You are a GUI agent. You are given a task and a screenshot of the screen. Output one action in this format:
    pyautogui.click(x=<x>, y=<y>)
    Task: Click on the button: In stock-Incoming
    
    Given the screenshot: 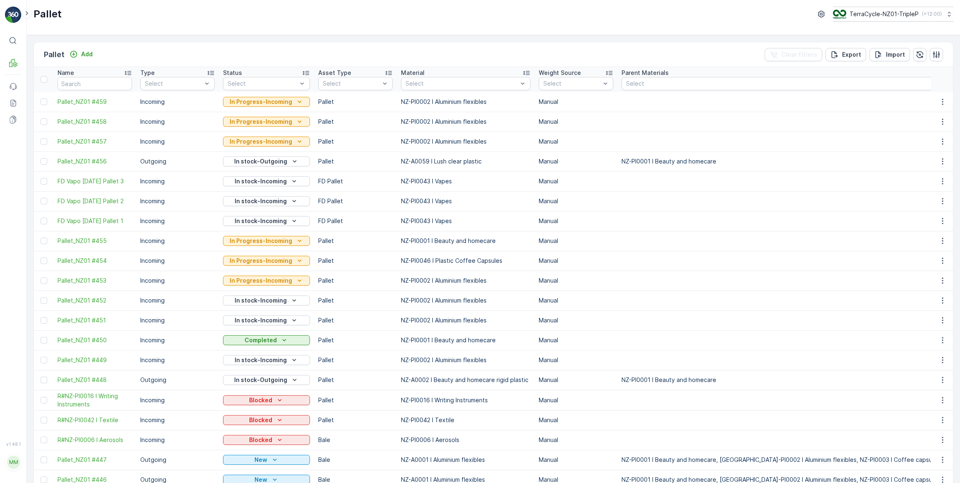 What is the action you would take?
    pyautogui.click(x=267, y=360)
    